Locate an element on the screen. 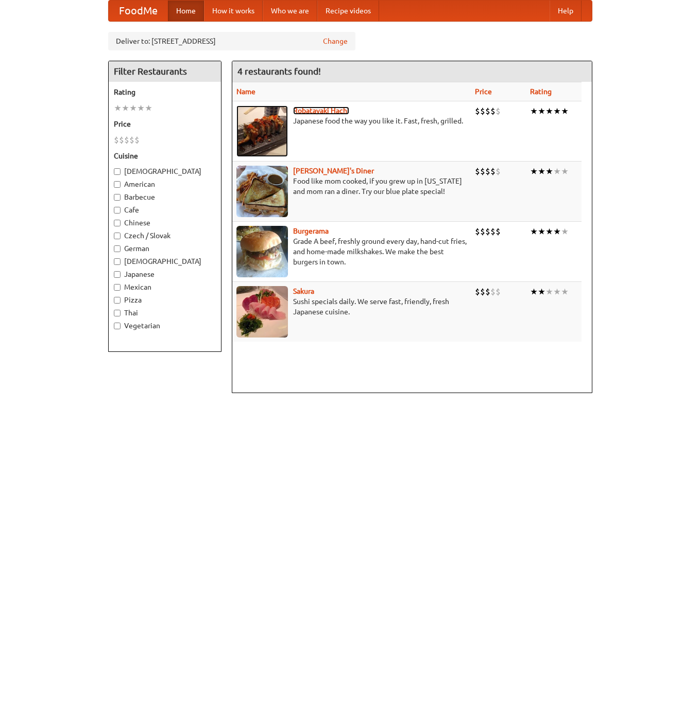 This screenshot has height=728, width=700. b: Sakura is located at coordinates (303, 291).